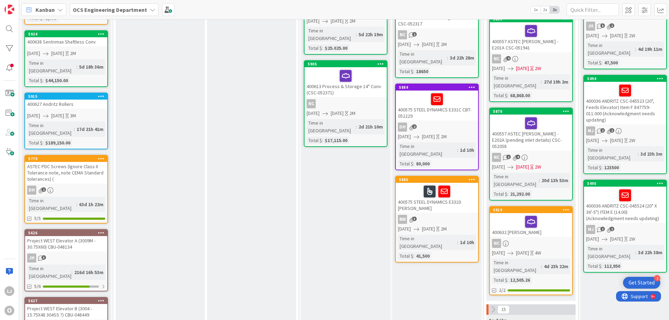 The width and height of the screenshot is (669, 320). I want to click on div: 112,950, so click(612, 266).